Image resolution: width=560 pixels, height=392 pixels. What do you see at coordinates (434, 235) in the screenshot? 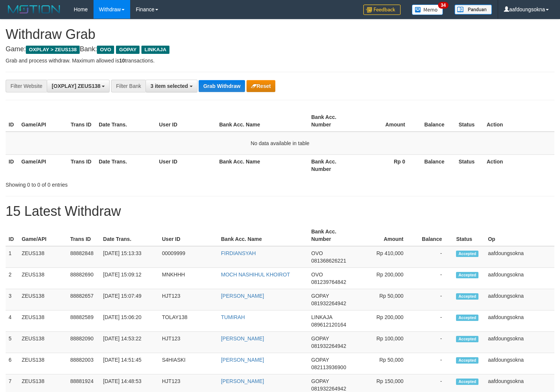
I see `th: Balance` at bounding box center [434, 235].